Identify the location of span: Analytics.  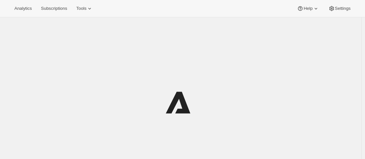
(23, 9).